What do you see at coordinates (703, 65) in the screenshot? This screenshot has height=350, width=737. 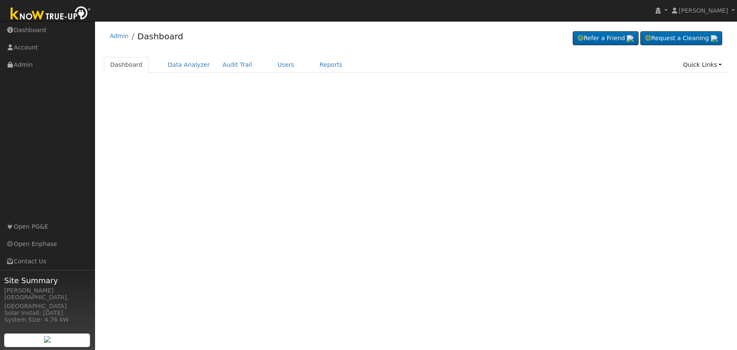 I see `a: Quick Links` at bounding box center [703, 65].